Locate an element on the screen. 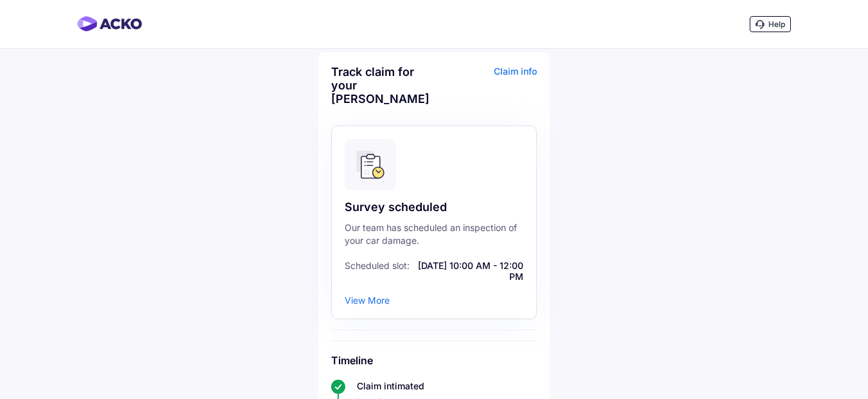 The image size is (868, 399). div: Claim intimated is located at coordinates (447, 387).